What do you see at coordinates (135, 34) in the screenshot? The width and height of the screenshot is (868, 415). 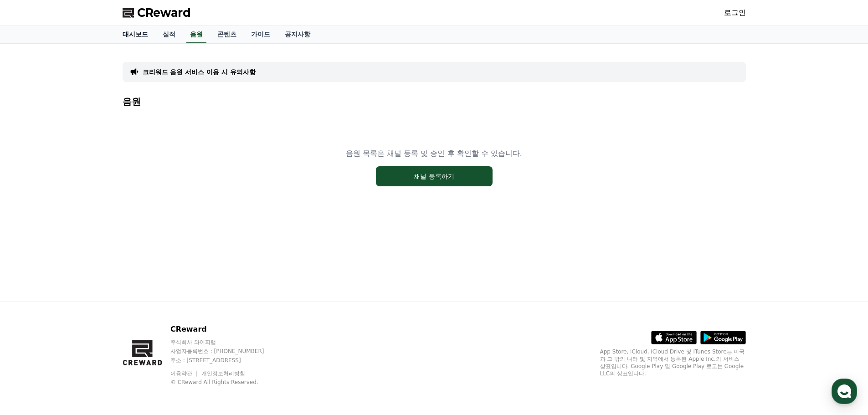 I see `a: 대시보드` at bounding box center [135, 34].